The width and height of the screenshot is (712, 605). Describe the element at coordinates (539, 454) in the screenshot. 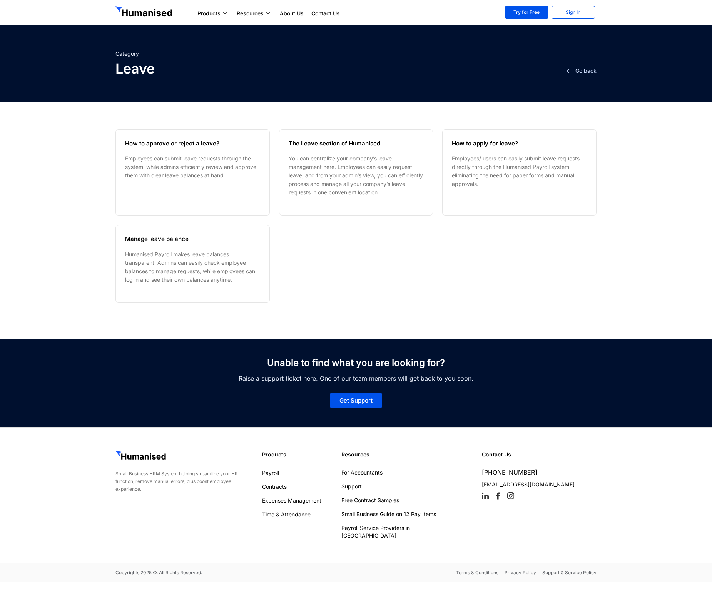

I see `h4: Contact Us` at that location.